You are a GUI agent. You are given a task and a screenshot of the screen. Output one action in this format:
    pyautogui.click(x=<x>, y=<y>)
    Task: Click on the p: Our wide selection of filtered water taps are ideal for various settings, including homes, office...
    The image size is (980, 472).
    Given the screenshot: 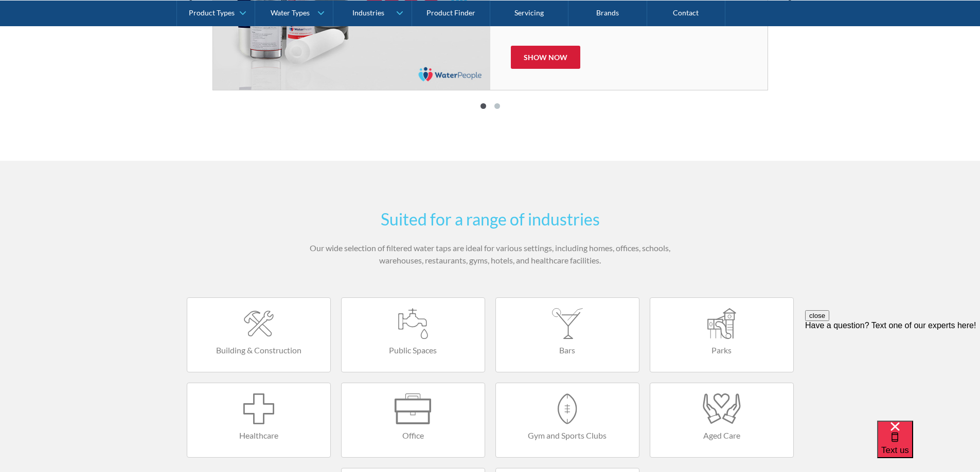 What is the action you would take?
    pyautogui.click(x=490, y=254)
    